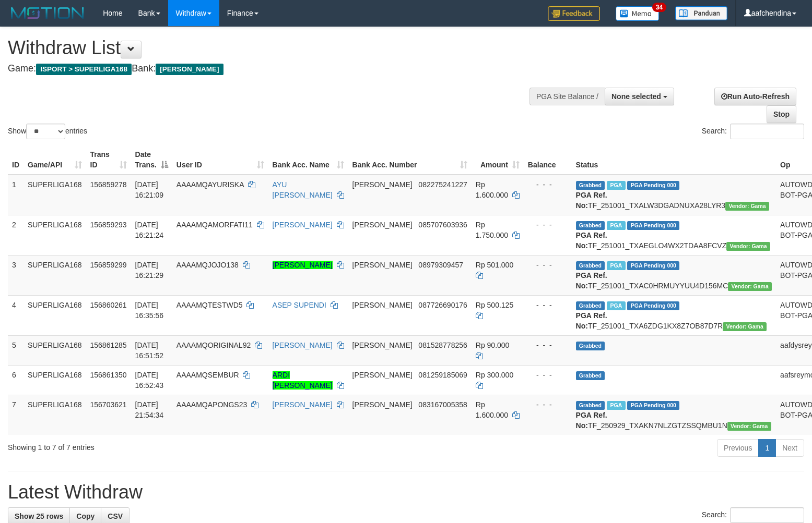 The image size is (812, 523). Describe the element at coordinates (494, 305) in the screenshot. I see `span: Rp 500.125` at that location.